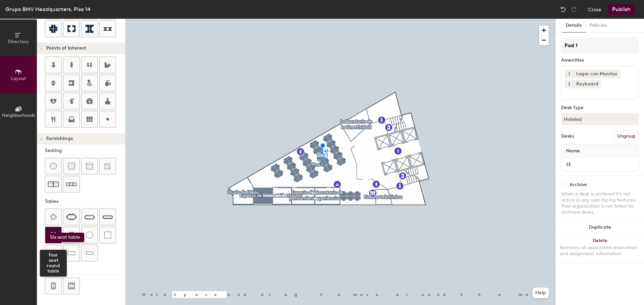  Describe the element at coordinates (72, 235) in the screenshot. I see `button: Six seat round table` at that location.